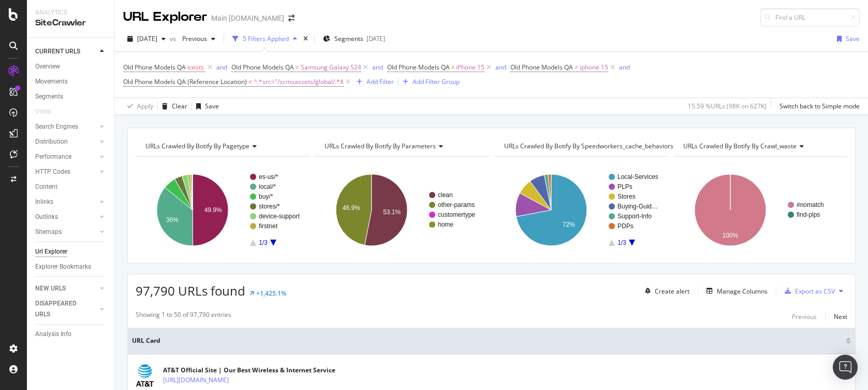  Describe the element at coordinates (66, 141) in the screenshot. I see `a: Distribution` at that location.